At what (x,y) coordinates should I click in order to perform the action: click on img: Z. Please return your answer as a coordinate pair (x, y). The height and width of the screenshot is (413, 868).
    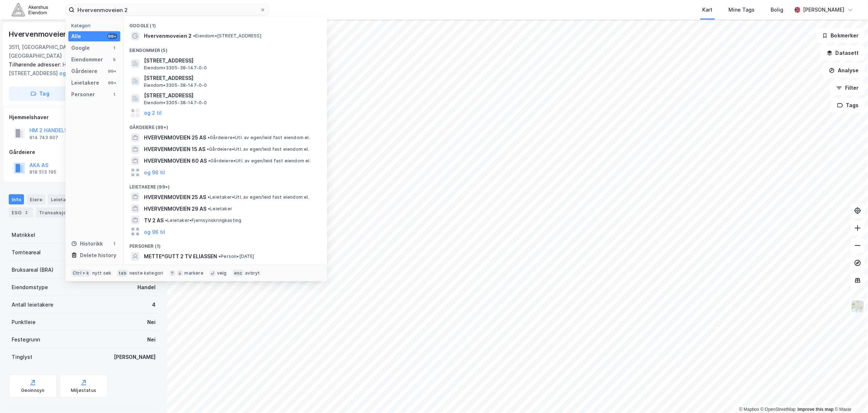
    Looking at the image, I should click on (858, 307).